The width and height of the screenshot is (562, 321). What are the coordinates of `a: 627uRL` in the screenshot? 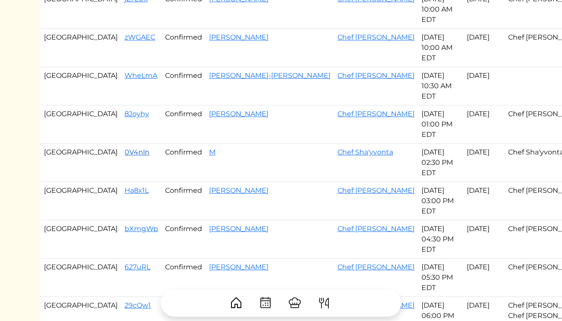 It's located at (137, 267).